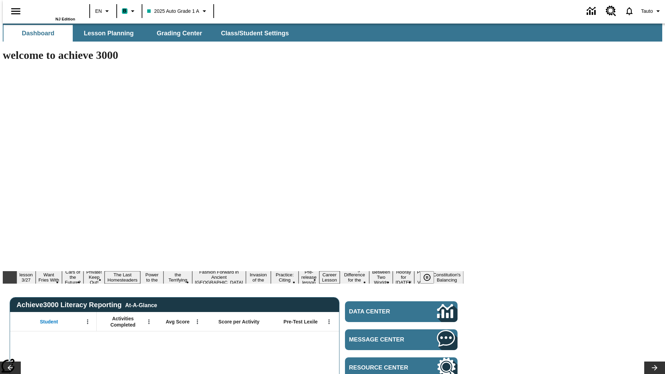  I want to click on button: Slide 12 Career Lesson, so click(330, 278).